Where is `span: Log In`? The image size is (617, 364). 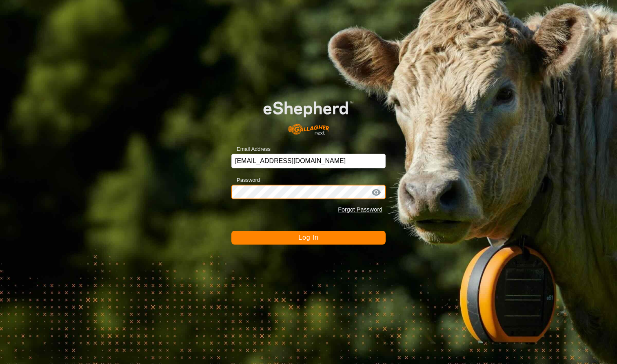 span: Log In is located at coordinates (308, 237).